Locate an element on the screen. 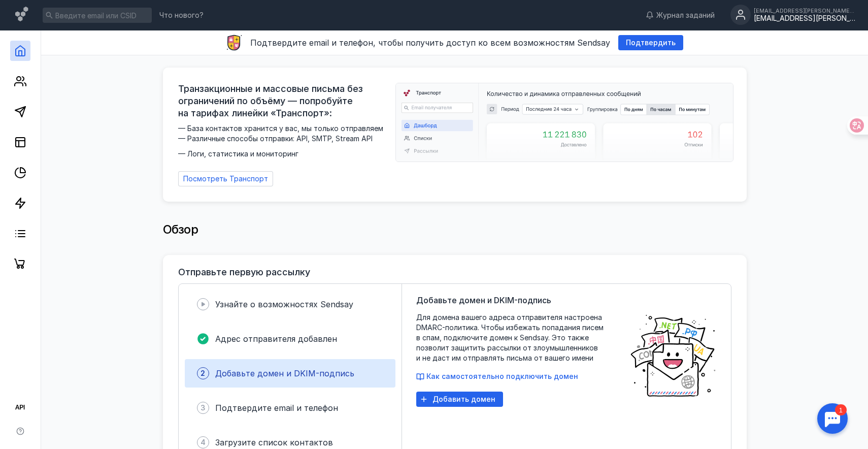 The image size is (868, 449). span: Подтвердите email и телефон is located at coordinates (276, 408).